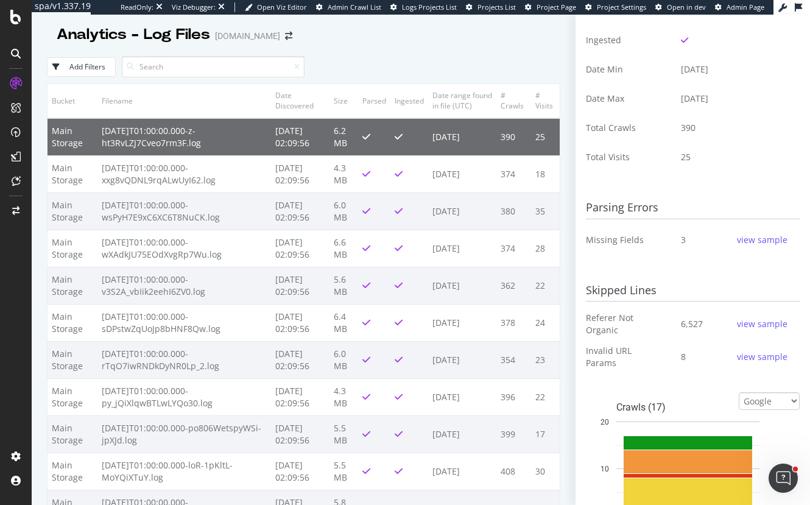 This screenshot has width=810, height=505. I want to click on div: arrow-right-arrow-left, so click(289, 36).